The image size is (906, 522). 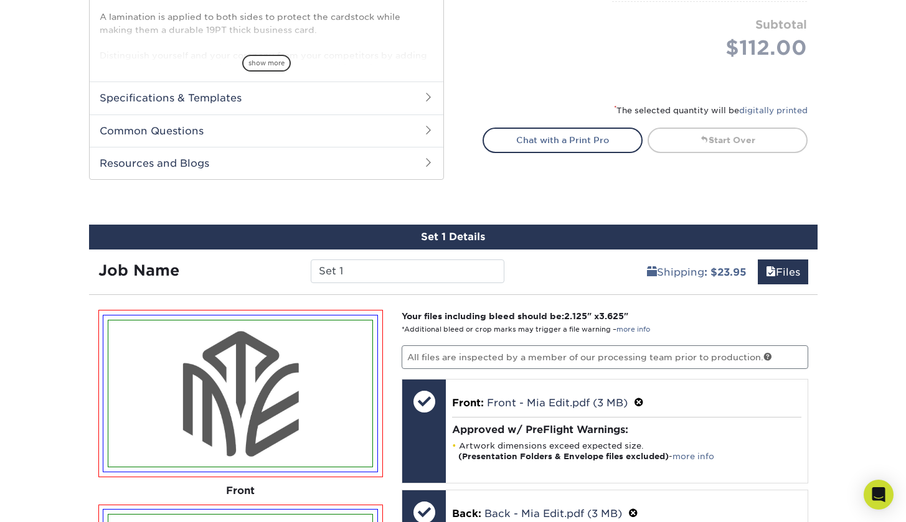 What do you see at coordinates (575, 316) in the screenshot?
I see `span: 2.125` at bounding box center [575, 316].